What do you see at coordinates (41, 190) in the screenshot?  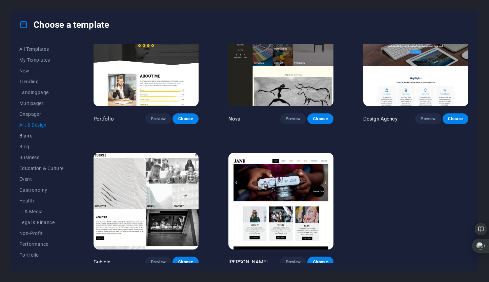 I see `span: Gastronomy` at bounding box center [41, 190].